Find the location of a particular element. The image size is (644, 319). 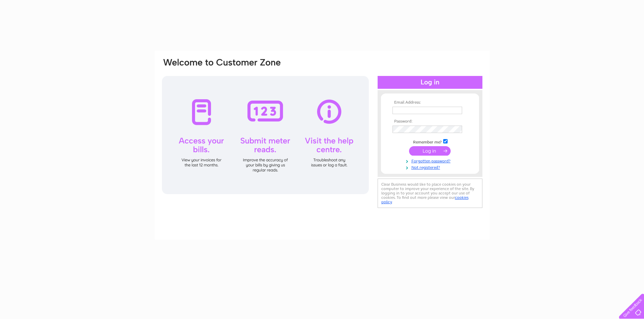

a: Not registered? is located at coordinates (431, 167).